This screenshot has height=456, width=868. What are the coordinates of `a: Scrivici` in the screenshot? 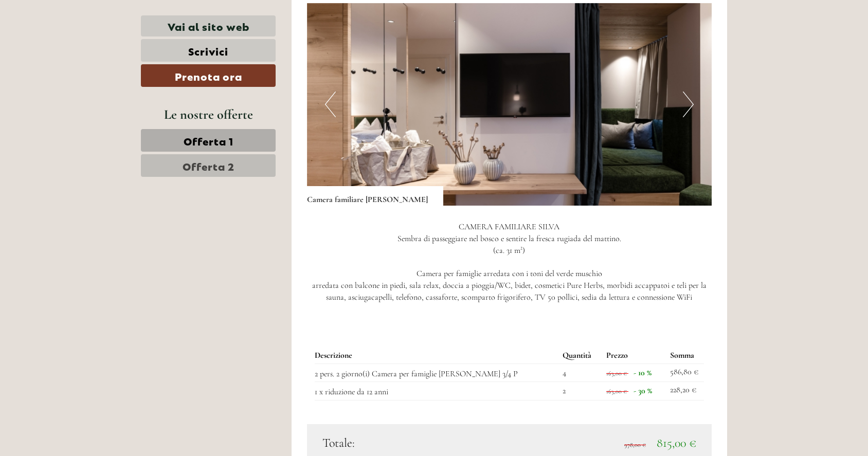 It's located at (208, 51).